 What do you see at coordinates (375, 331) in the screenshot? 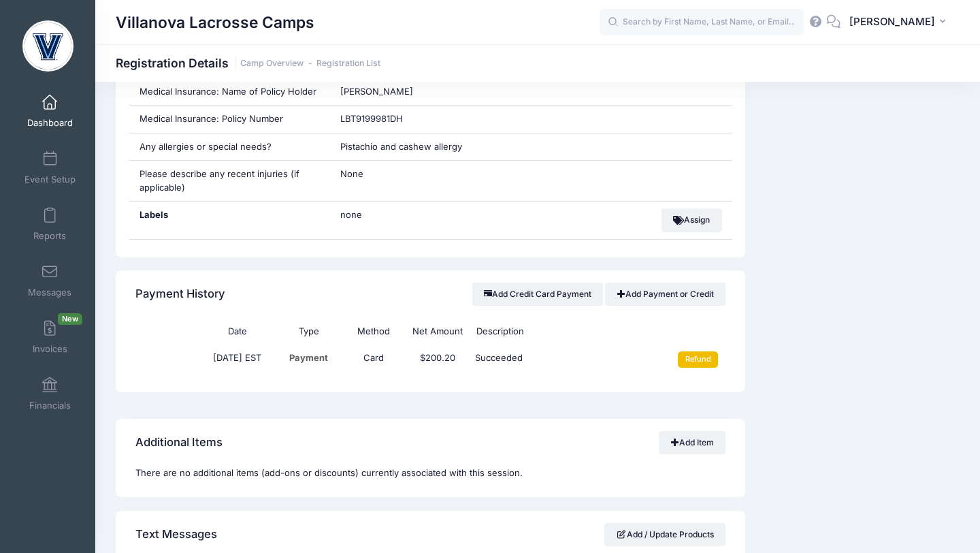
I see `th: Method` at bounding box center [375, 331].